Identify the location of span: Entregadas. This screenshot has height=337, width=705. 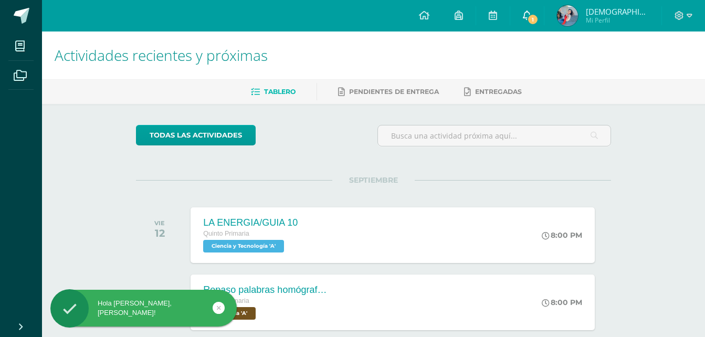
(498, 91).